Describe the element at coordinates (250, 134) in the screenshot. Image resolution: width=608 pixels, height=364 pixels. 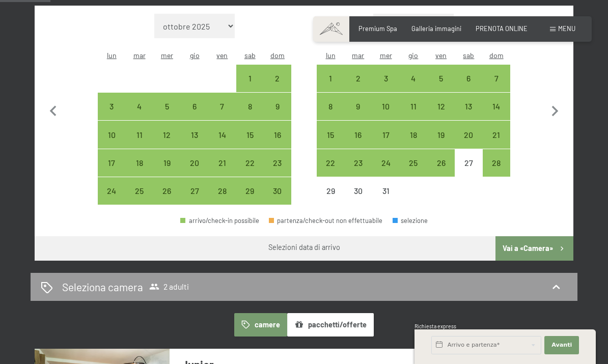
I see `div: Sat Nov 15 2025` at that location.